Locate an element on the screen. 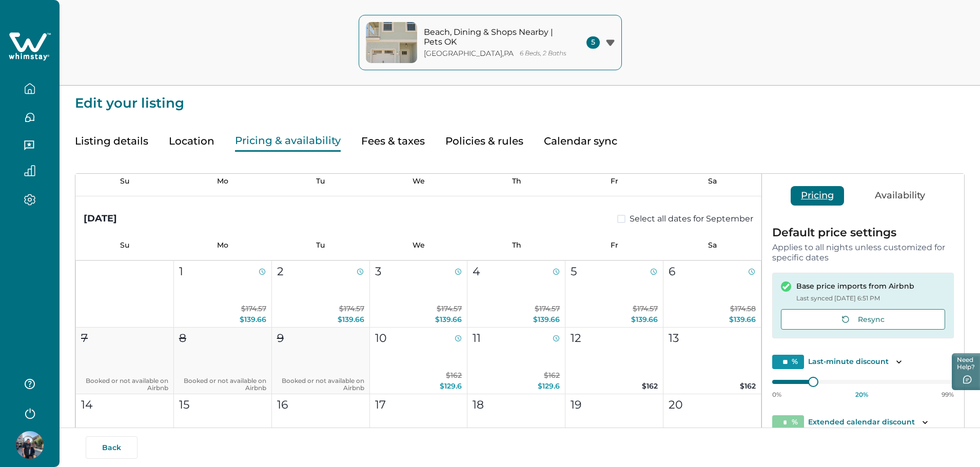 Image resolution: width=980 pixels, height=467 pixels. button: 2$174.57$139.66 is located at coordinates (321, 295).